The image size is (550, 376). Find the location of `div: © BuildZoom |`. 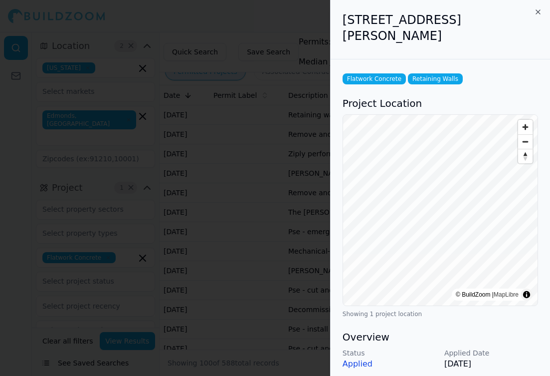

div: © BuildZoom | is located at coordinates (487, 294).